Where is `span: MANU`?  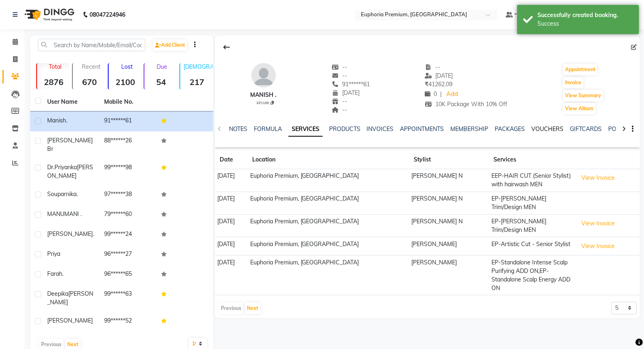
span: MANU is located at coordinates (56, 214).